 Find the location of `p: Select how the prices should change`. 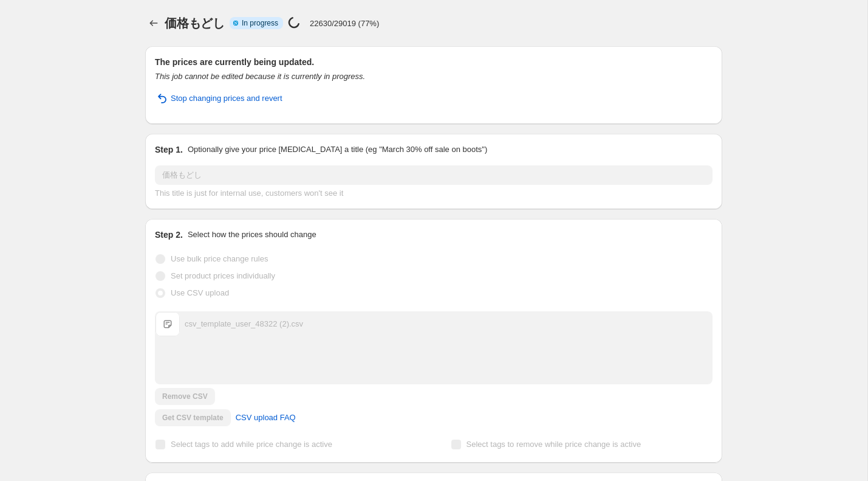

p: Select how the prices should change is located at coordinates (252, 235).